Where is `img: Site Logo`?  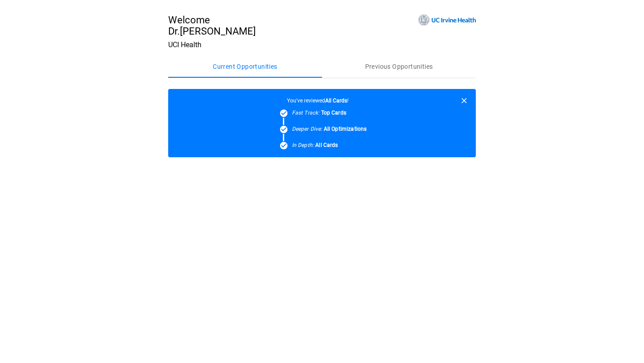
img: Site Logo is located at coordinates (447, 19).